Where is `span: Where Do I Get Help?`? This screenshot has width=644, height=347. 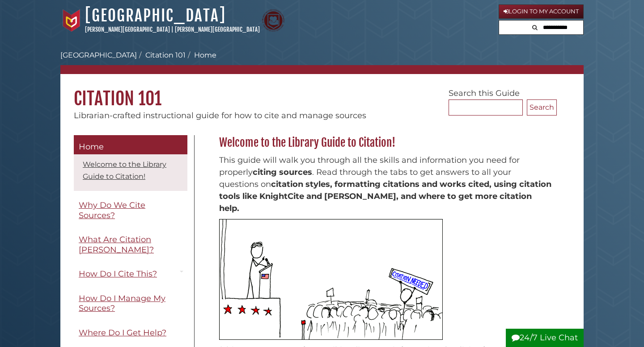 span: Where Do I Get Help? is located at coordinates (122, 333).